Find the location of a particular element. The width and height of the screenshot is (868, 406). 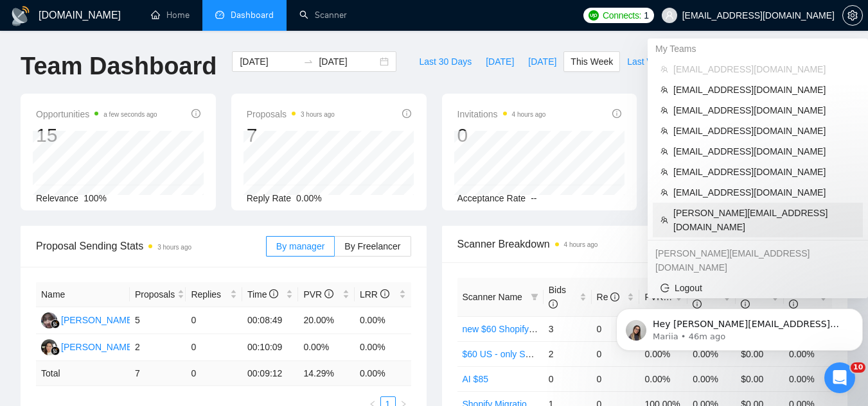

th: Replies is located at coordinates (214, 294).